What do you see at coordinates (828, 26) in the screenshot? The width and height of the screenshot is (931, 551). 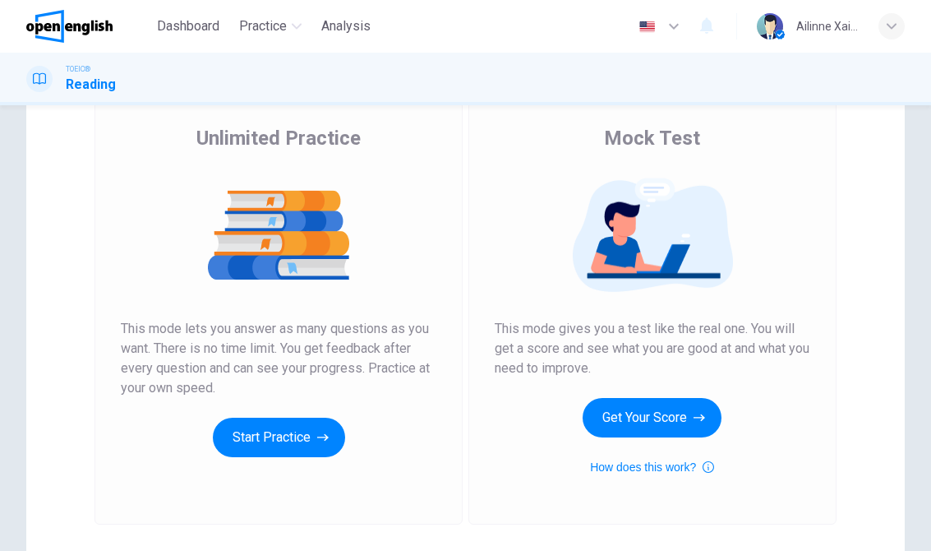 I see `div: Ailinne Xail D.` at bounding box center [828, 26].